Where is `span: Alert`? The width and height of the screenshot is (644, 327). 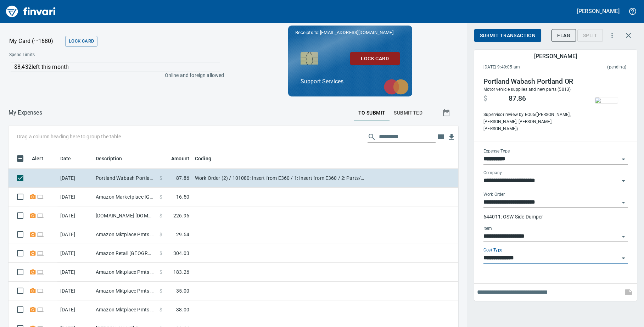
span: Alert is located at coordinates (38, 159).